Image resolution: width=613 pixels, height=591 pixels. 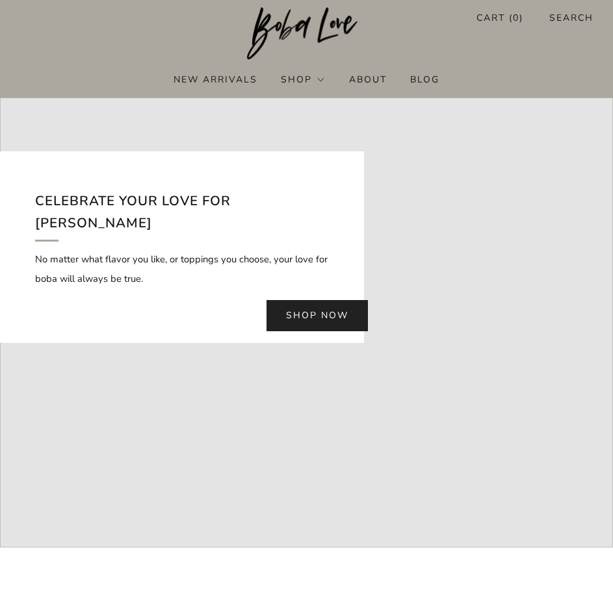 I want to click on a: Shop now, so click(x=317, y=316).